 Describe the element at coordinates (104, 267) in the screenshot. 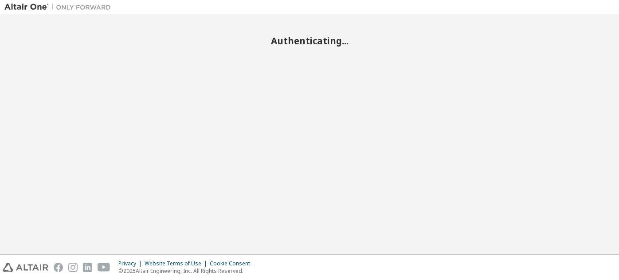

I see `img: youtube.svg` at that location.